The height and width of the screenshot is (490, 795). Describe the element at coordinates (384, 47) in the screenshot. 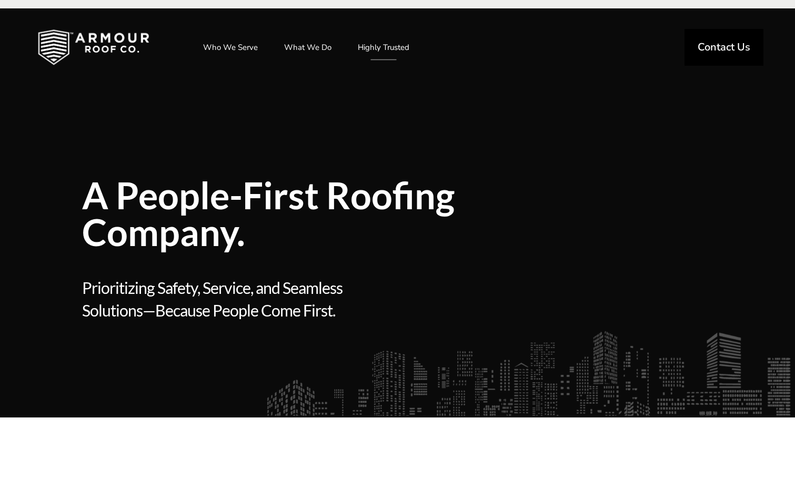

I see `a: Highly Trusted` at that location.